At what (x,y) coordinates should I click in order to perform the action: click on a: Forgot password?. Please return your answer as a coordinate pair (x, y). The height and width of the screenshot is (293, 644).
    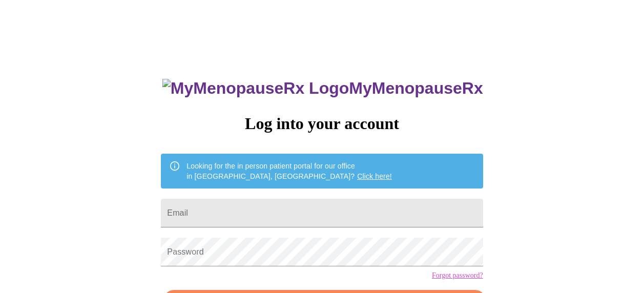
    Looking at the image, I should click on (457, 275).